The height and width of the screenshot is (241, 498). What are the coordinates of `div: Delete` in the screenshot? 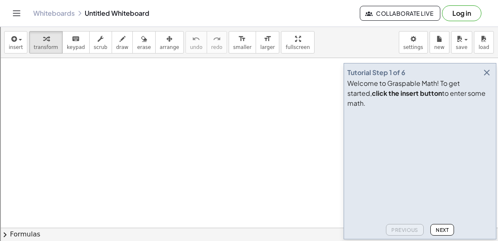 It's located at (249, 29).